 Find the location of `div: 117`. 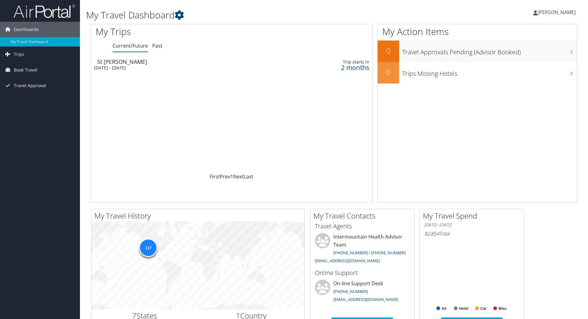

div: 117 is located at coordinates (148, 248).